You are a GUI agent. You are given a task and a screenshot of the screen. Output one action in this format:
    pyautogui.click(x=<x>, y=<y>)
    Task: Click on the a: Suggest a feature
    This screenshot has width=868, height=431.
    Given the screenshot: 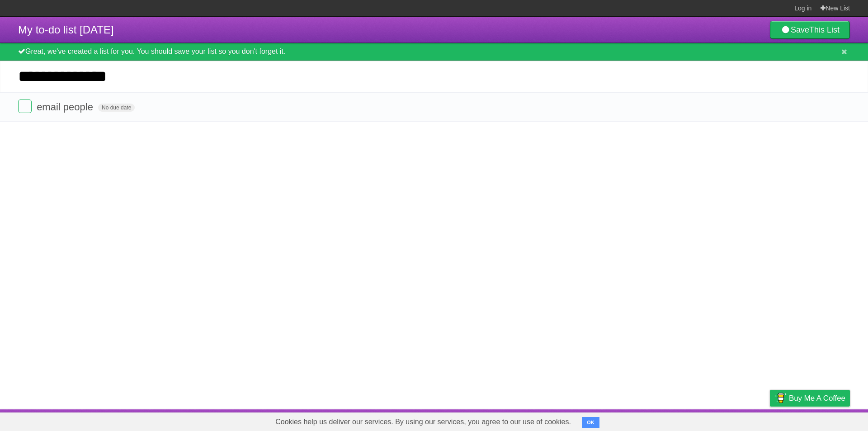 What is the action you would take?
    pyautogui.click(x=821, y=420)
    